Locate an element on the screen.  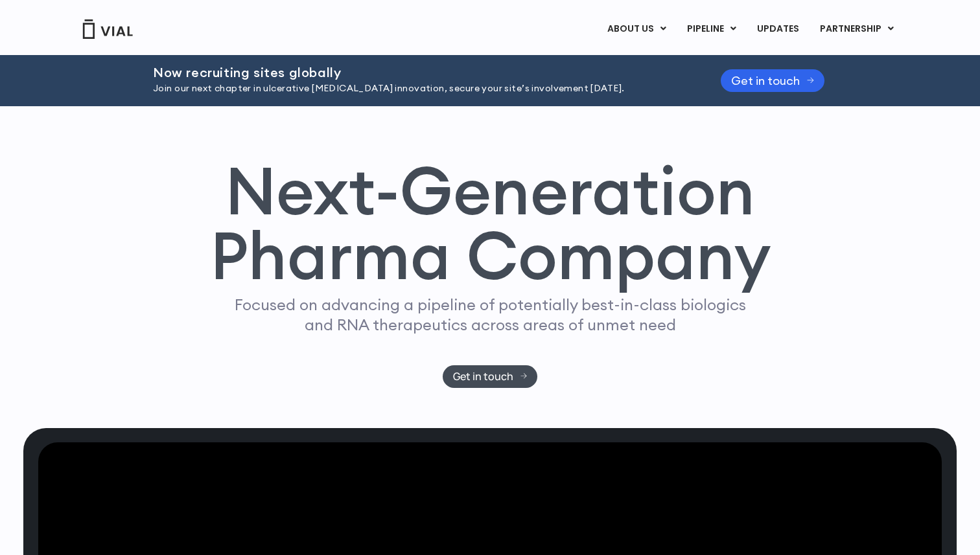
p: Focused on advancing a pipeline of potentially best-in-class biologics and RNA therapeutics acros... is located at coordinates (490, 315).